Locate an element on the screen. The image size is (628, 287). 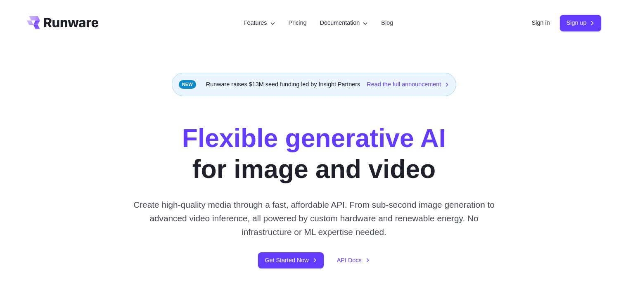
div: Runware raises $13M seed funding led by Insight Partners is located at coordinates (314, 84).